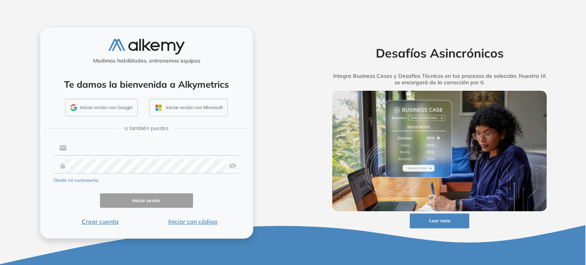  Describe the element at coordinates (518, 221) in the screenshot. I see `div: Widget de chat` at that location.